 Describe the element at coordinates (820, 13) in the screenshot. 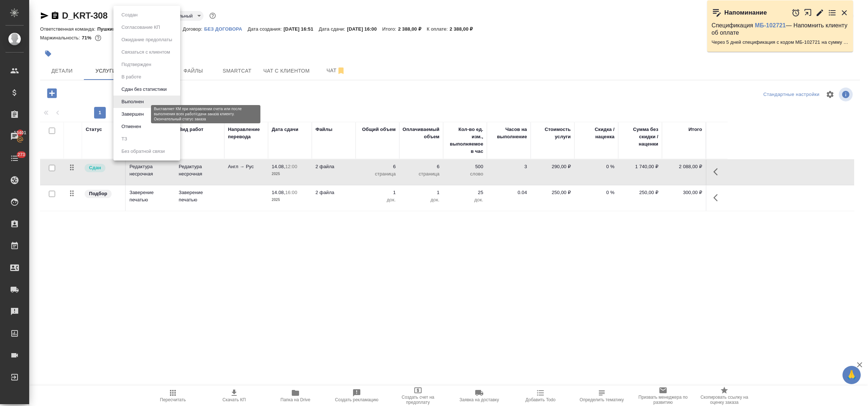

I see `button: Редактировать` at that location.